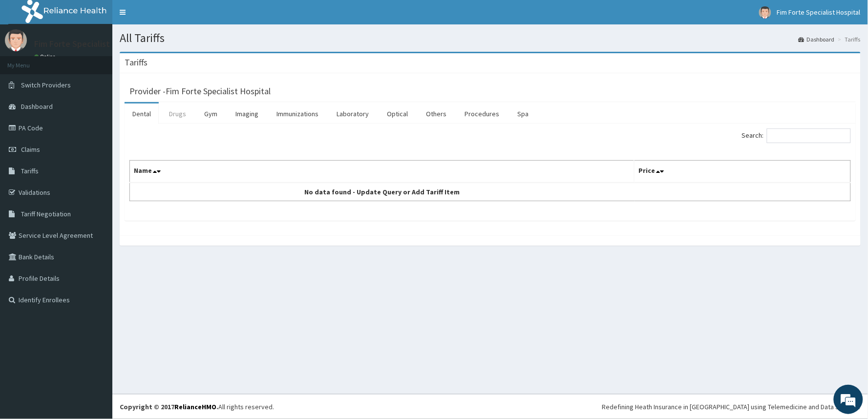 The width and height of the screenshot is (868, 419). What do you see at coordinates (30, 150) in the screenshot?
I see `span: Claims` at bounding box center [30, 150].